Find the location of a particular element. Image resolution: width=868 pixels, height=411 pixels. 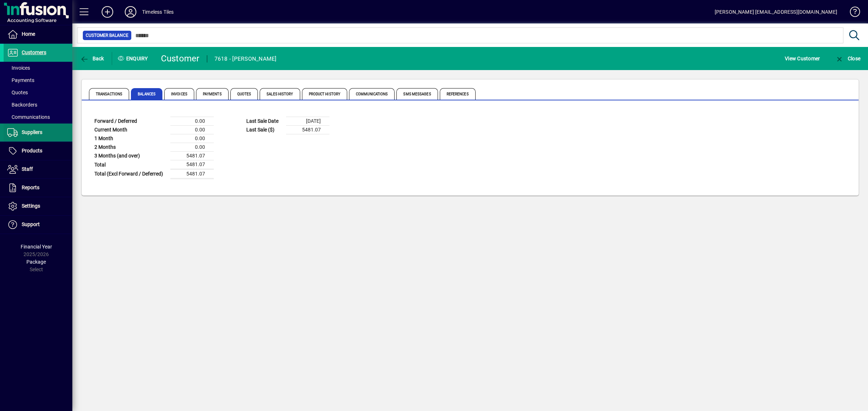

button: Close is located at coordinates (848, 59).